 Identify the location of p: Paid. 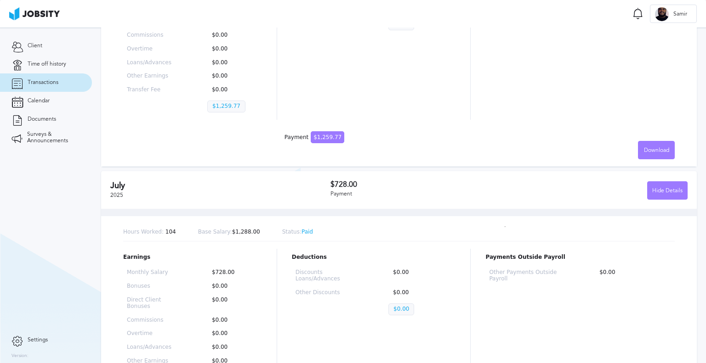
(297, 232).